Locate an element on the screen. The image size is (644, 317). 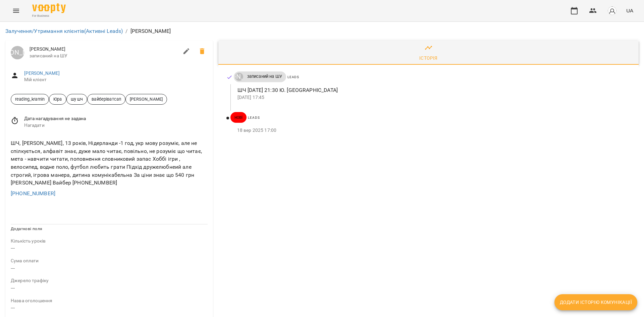
span: Мій клієнт is located at coordinates (116, 80).